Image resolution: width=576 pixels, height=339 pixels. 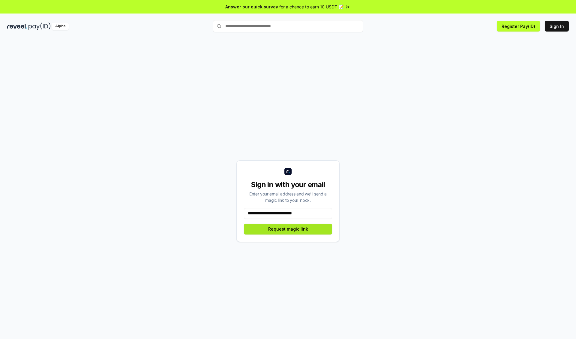 I want to click on div: Sign in with your email, so click(x=288, y=185).